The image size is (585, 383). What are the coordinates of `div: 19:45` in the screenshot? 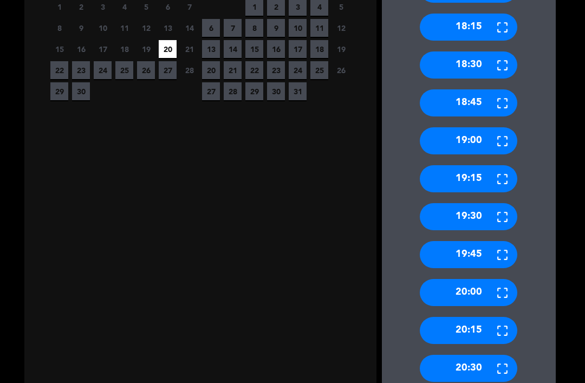 It's located at (469, 255).